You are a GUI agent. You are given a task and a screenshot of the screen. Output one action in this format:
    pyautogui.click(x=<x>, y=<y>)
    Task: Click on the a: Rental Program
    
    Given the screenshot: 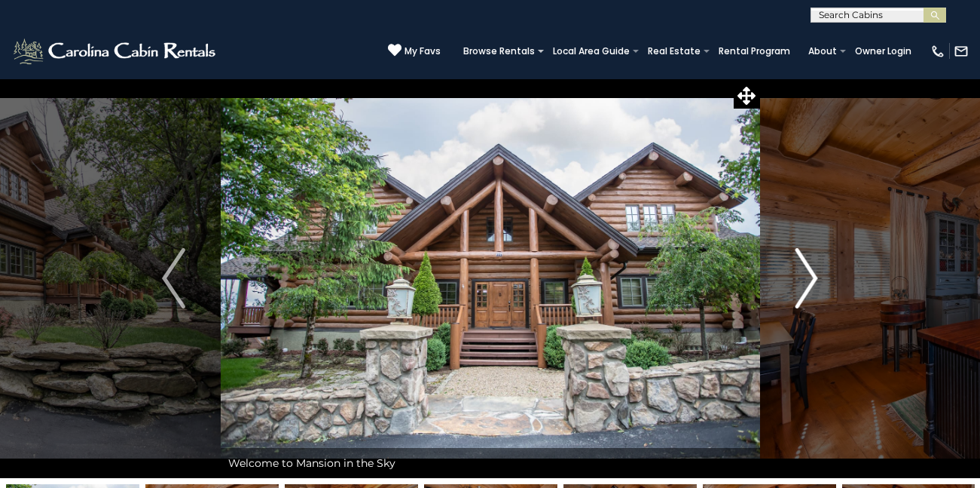 What is the action you would take?
    pyautogui.click(x=754, y=51)
    